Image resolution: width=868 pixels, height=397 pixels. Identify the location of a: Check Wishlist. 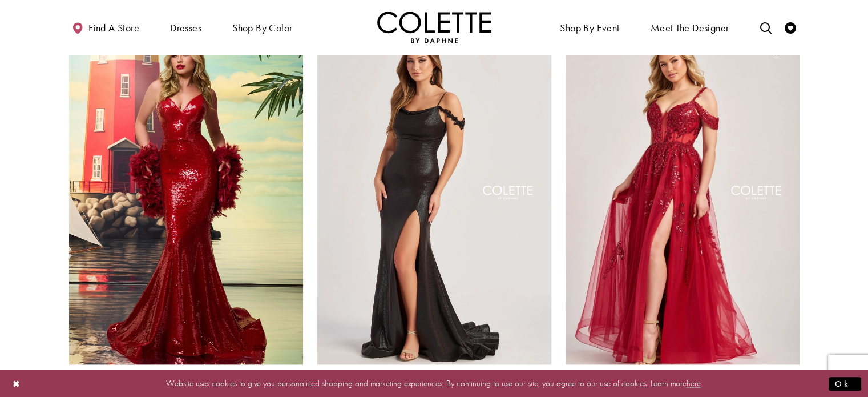
(790, 27).